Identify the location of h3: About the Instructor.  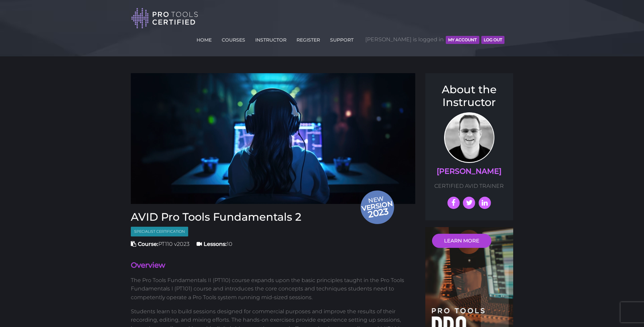
(469, 96).